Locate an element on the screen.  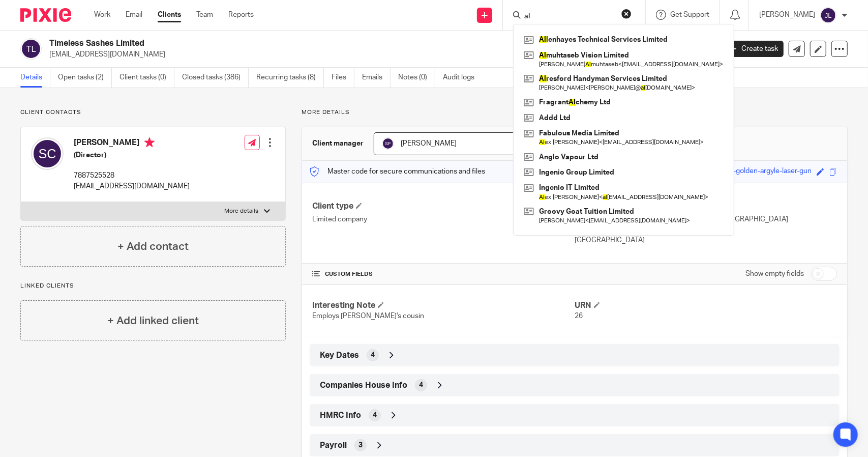
a: Emails is located at coordinates (377, 78).